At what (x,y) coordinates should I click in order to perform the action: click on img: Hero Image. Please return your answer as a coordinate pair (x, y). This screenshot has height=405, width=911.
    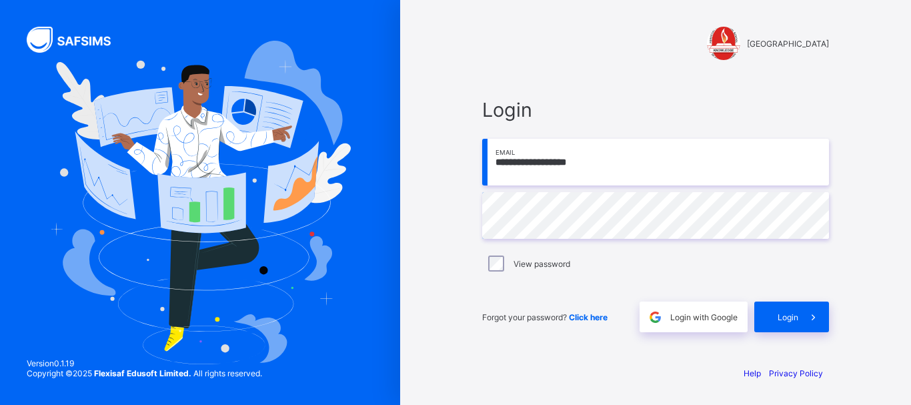
    Looking at the image, I should click on (200, 203).